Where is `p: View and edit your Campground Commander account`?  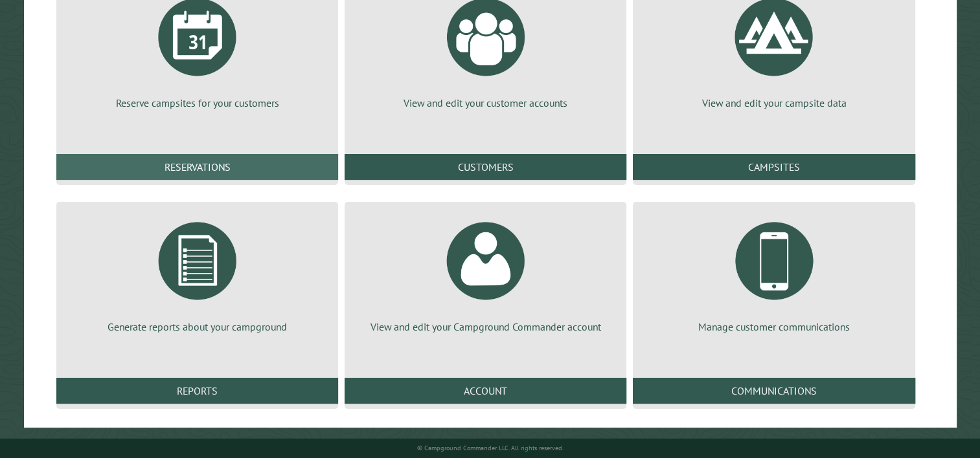 p: View and edit your Campground Commander account is located at coordinates (485, 327).